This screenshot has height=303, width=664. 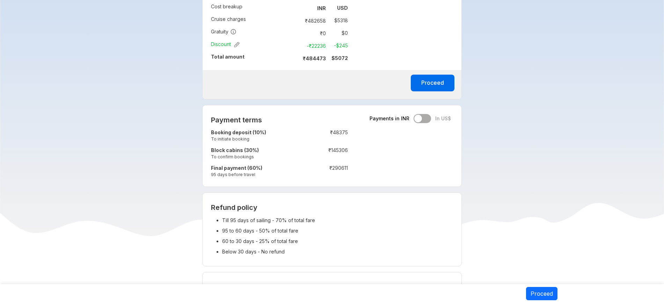 I want to click on li: 95 to 60 days - 50% of total fare, so click(x=337, y=231).